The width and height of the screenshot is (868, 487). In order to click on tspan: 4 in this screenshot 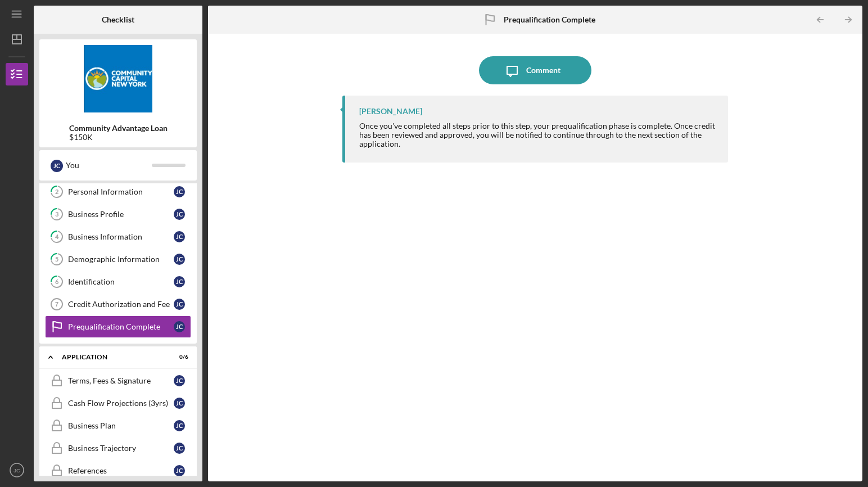, I will do `click(57, 237)`.